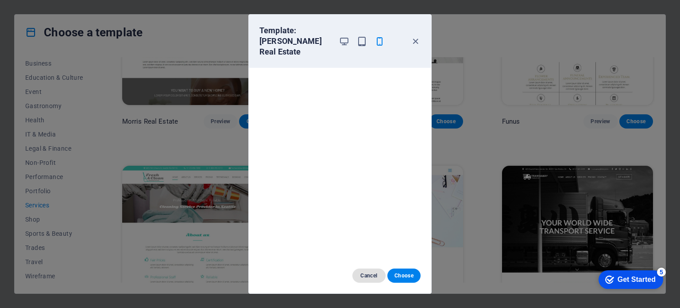 This screenshot has height=308, width=680. Describe the element at coordinates (45, 14) in the screenshot. I see `div: Get Started` at that location.